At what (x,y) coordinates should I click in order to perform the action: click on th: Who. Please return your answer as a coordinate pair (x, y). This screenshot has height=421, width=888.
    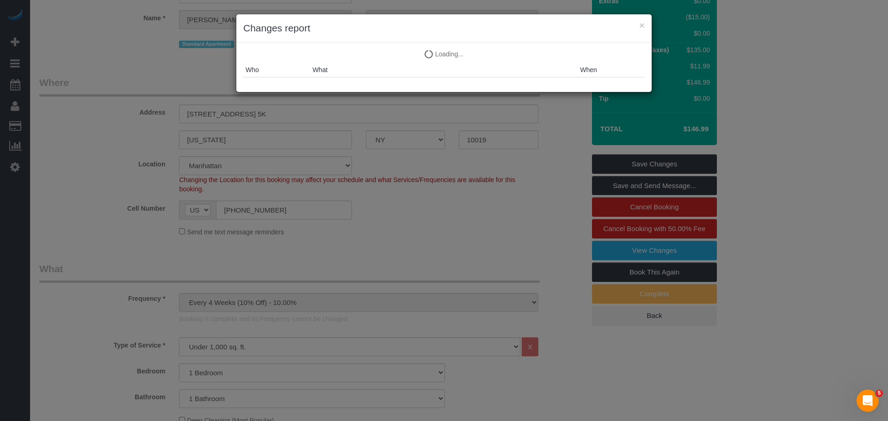
    Looking at the image, I should click on (277, 70).